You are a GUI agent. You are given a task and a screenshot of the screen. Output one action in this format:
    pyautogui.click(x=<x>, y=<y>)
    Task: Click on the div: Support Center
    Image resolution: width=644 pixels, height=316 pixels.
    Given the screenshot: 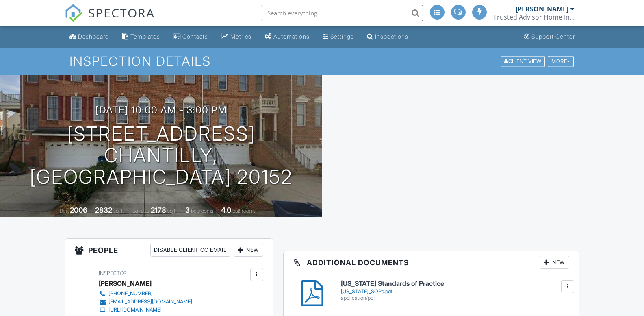 What is the action you would take?
    pyautogui.click(x=553, y=36)
    